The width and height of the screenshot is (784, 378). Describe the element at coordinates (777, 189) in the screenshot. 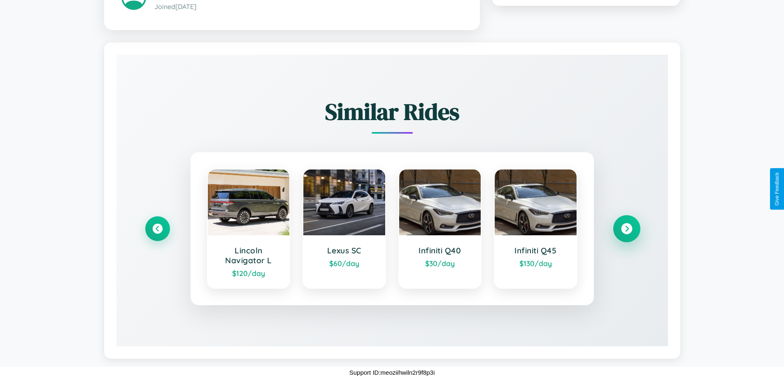

I see `div: Give Feedback` at that location.